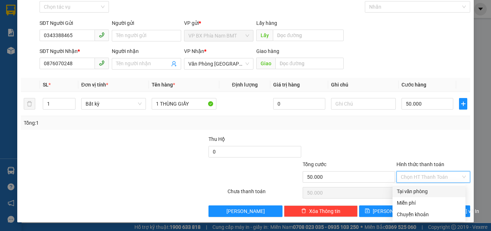 The height and width of the screenshot is (231, 491). I want to click on div: Chưa thanh toán, so click(264, 193).